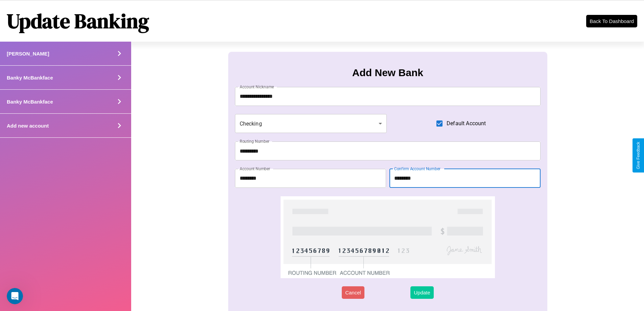 This screenshot has width=644, height=311. Describe the element at coordinates (388, 73) in the screenshot. I see `h3: Add New Bank` at that location.